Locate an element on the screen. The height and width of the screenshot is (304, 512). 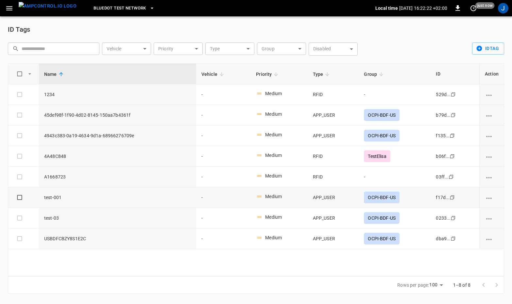
span: USBDFCBZY8S1E2C is located at coordinates (117, 239).